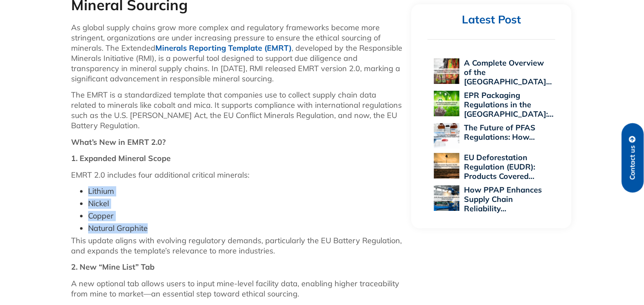  I want to click on img: The Future of PFAS Regulations: How 2025 Will Reshape Global Supply Chains, so click(446, 136).